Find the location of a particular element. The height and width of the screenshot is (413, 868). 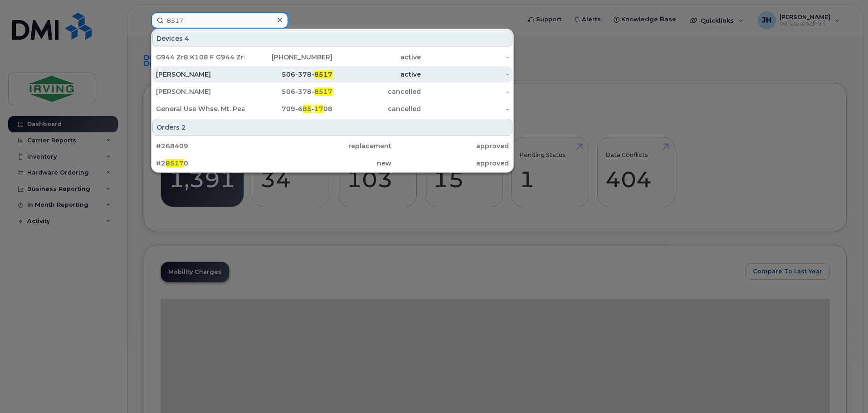

div: #2 0 is located at coordinates (215, 163).